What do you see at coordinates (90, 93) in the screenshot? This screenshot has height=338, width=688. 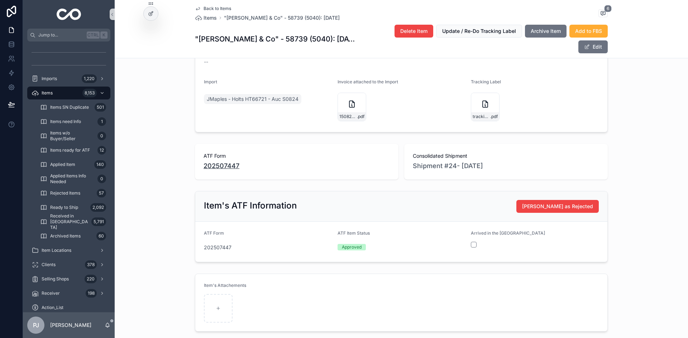 I see `div: 8,153` at bounding box center [90, 93].